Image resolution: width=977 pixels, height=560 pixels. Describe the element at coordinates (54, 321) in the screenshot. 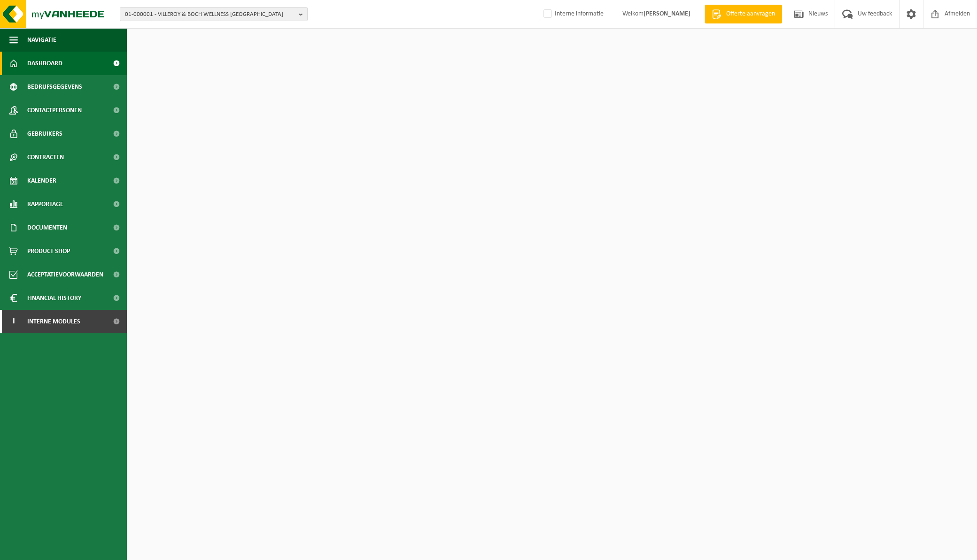

I see `span: Interne modules` at that location.